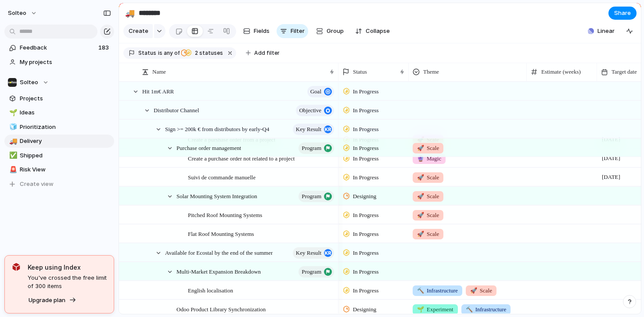  Describe the element at coordinates (66, 113) in the screenshot. I see `span: Ideas` at that location.